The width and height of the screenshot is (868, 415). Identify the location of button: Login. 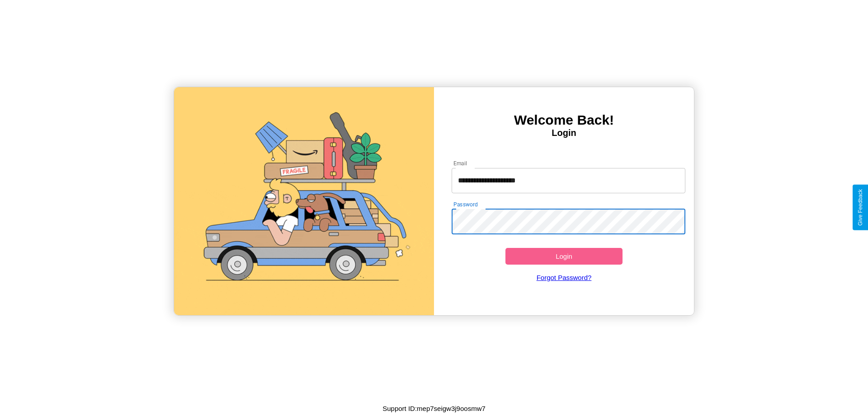
(564, 256).